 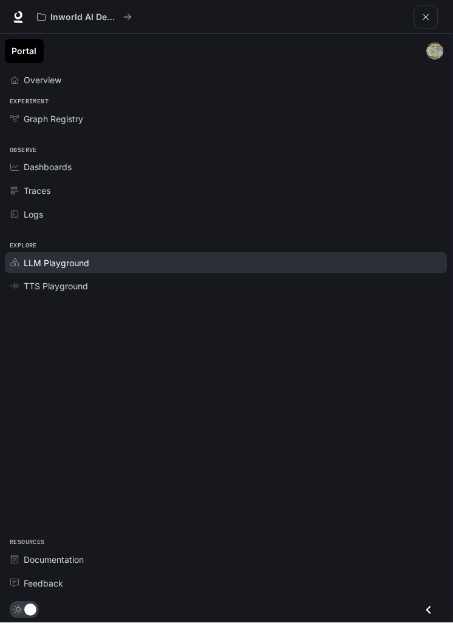 What do you see at coordinates (226, 286) in the screenshot?
I see `a: TTS Playground` at bounding box center [226, 286].